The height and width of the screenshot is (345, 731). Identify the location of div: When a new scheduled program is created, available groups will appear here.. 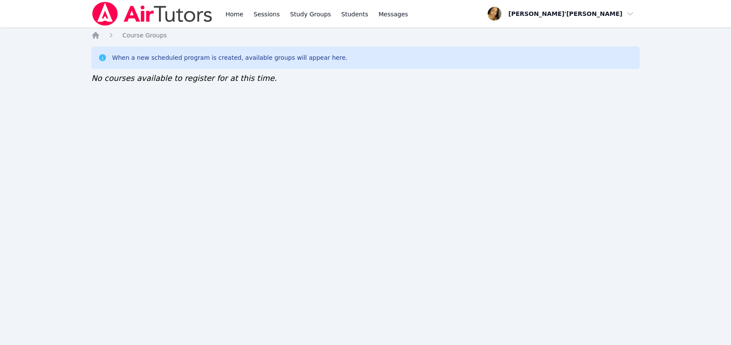
(230, 58).